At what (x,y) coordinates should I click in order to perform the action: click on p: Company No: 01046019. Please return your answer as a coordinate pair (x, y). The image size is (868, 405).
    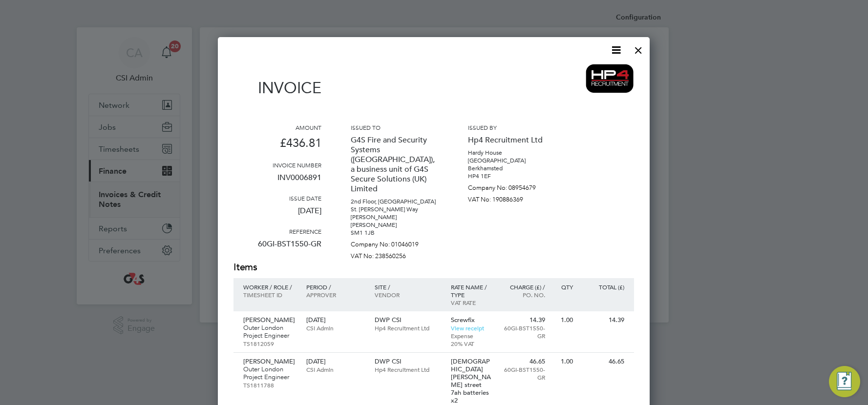
    Looking at the image, I should click on (395, 243).